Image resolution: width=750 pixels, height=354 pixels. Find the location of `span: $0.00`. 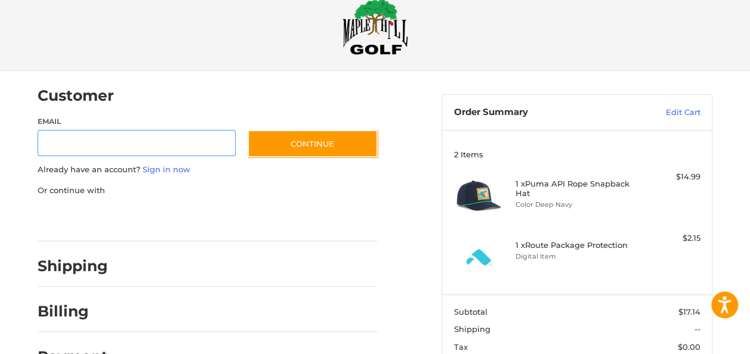

span: $0.00 is located at coordinates (689, 347).